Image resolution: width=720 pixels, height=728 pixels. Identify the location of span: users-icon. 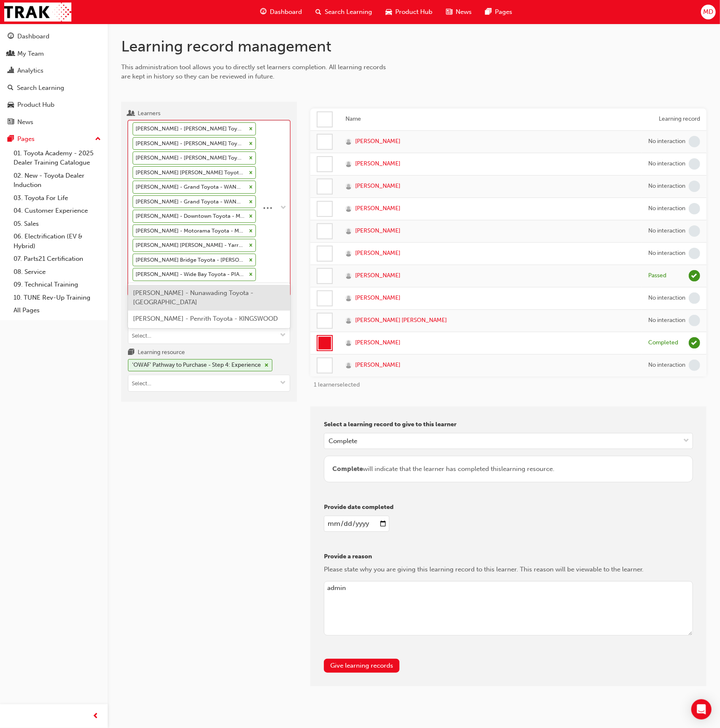
(131, 114).